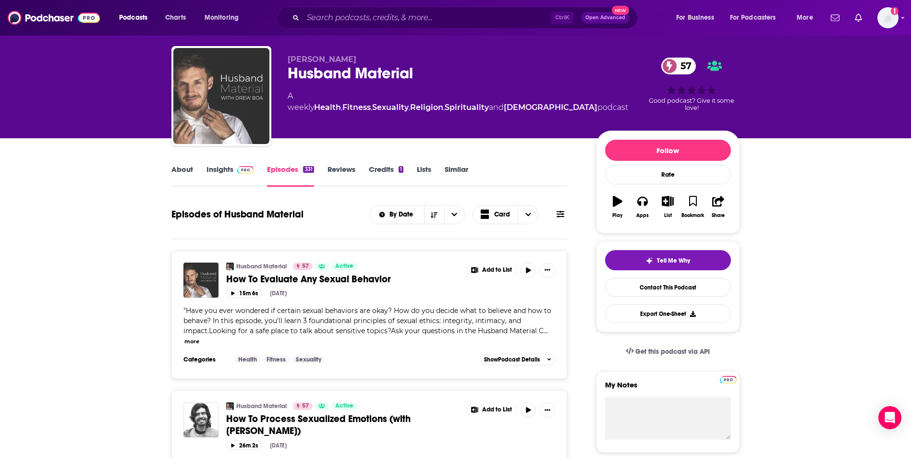 The height and width of the screenshot is (458, 911). I want to click on button: more, so click(192, 341).